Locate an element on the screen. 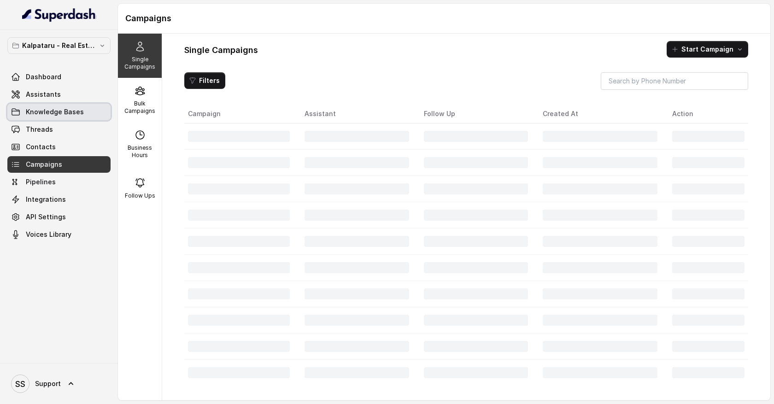 The height and width of the screenshot is (404, 774). p: Business Hours is located at coordinates (140, 152).